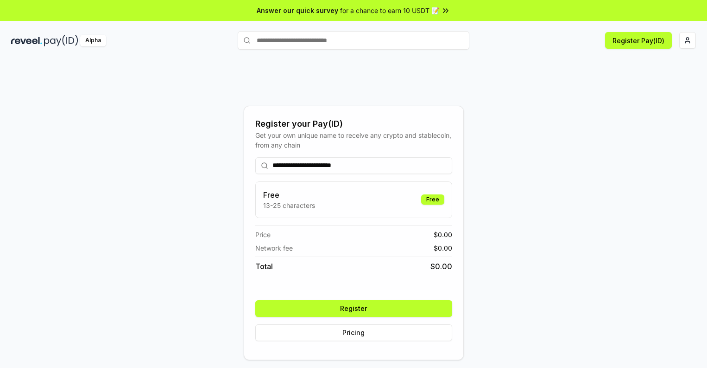 The image size is (707, 368). I want to click on div: Get your own unique name to receive any crypto and stablecoin, from any chain, so click(354, 140).